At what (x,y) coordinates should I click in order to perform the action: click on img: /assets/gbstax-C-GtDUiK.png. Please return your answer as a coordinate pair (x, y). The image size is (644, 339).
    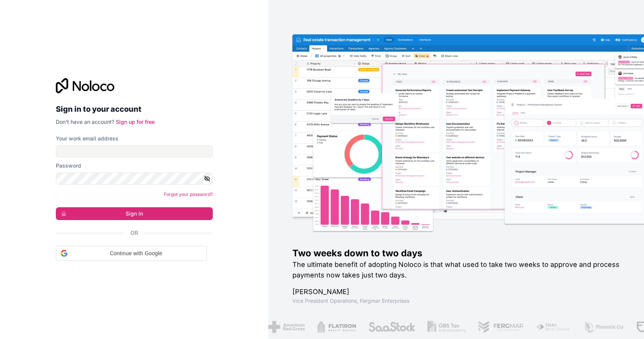
    Looking at the image, I should click on (433, 327).